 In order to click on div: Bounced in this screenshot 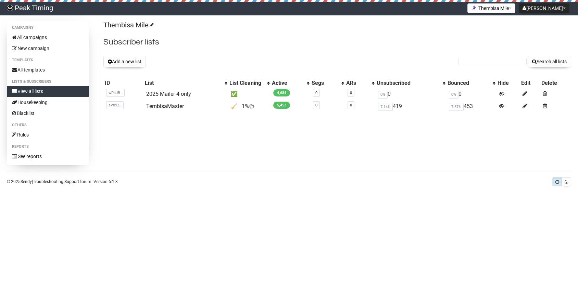, I will do `click(468, 83)`.